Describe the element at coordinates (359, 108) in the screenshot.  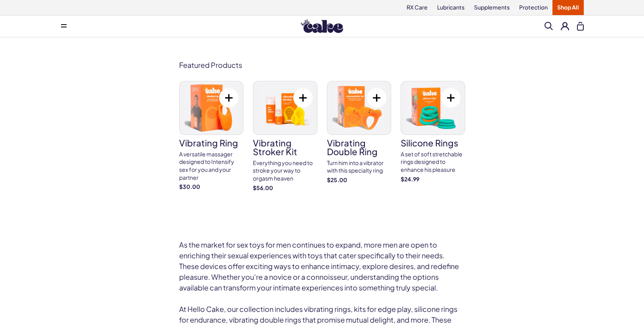
I see `img: vibrating double ring` at that location.